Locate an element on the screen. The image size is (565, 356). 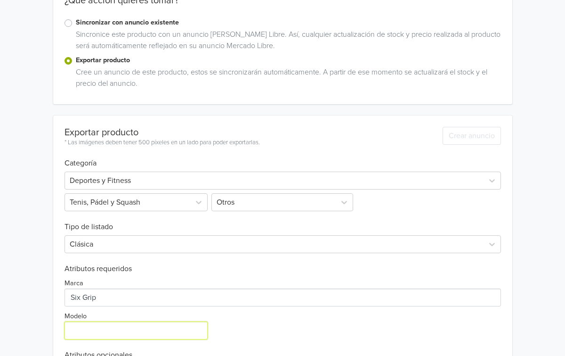
label: Exportar producto is located at coordinates (288, 60).